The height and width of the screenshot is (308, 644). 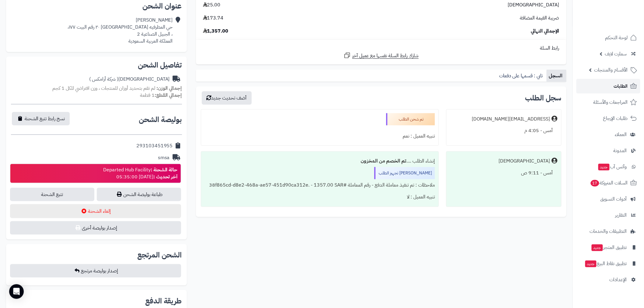 What do you see at coordinates (52, 194) in the screenshot?
I see `a: تتبع الشحنة` at bounding box center [52, 194].